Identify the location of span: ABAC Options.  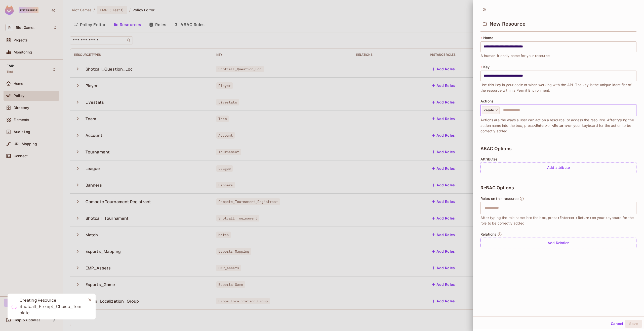
(496, 149).